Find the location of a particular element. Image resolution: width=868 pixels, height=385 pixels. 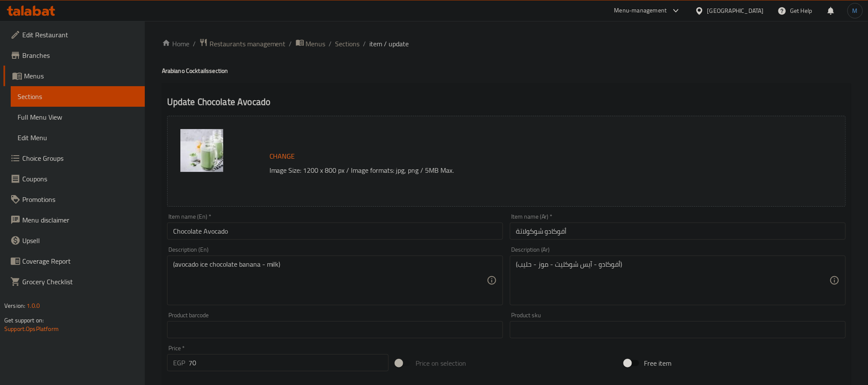

a: Coupons is located at coordinates (74, 179).